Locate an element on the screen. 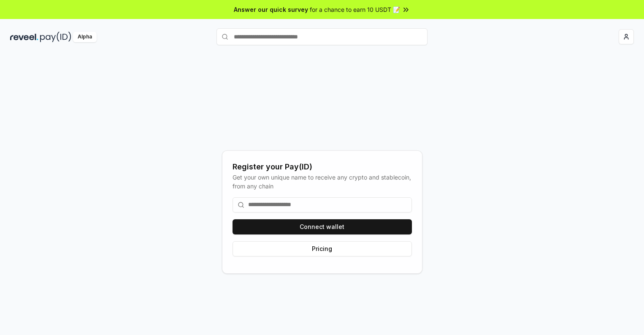 This screenshot has width=644, height=335. div: Register your Pay(ID) is located at coordinates (322, 167).